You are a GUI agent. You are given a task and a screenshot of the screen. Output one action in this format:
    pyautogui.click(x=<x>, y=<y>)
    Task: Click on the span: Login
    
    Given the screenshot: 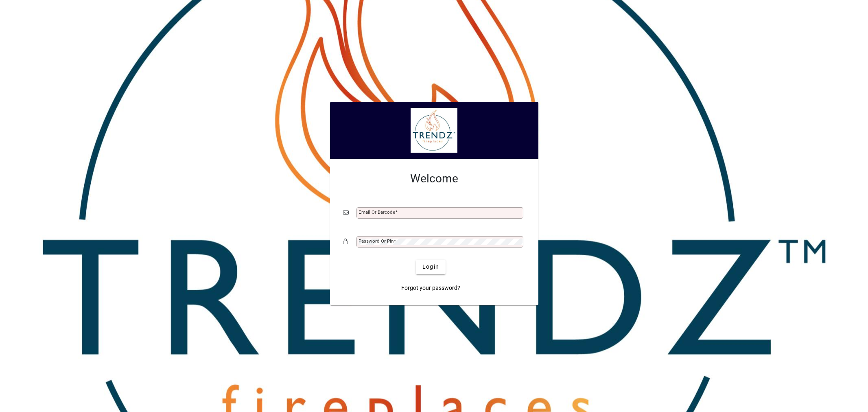 What is the action you would take?
    pyautogui.click(x=430, y=267)
    